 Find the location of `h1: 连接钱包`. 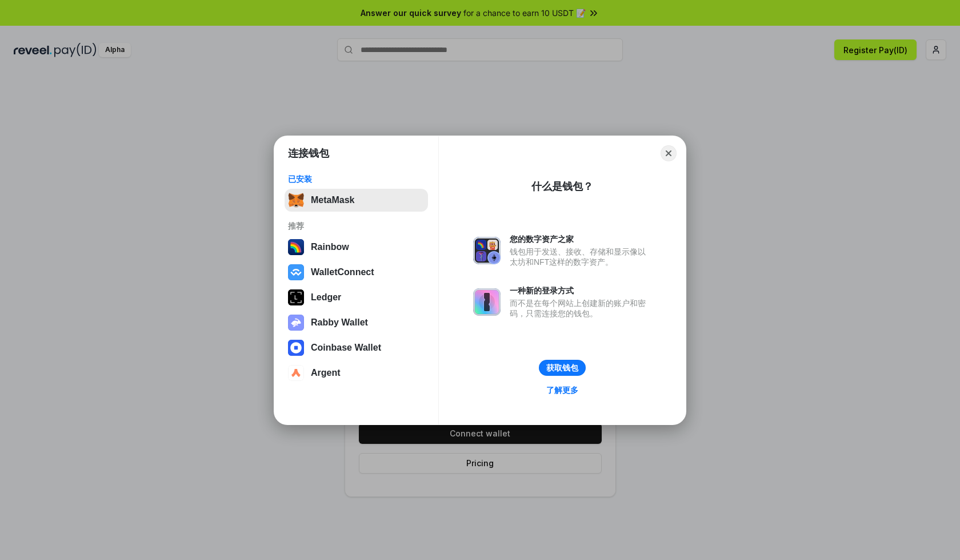

h1: 连接钱包 is located at coordinates (309, 153).